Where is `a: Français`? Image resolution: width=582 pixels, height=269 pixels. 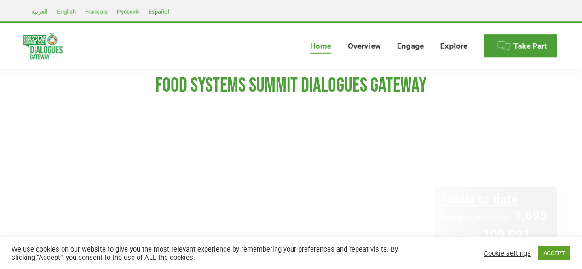 a: Français is located at coordinates (96, 12).